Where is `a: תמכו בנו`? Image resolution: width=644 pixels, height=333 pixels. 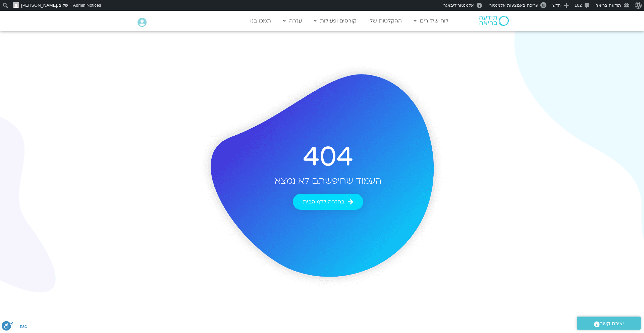
a: תמכו בנו is located at coordinates (261, 21).